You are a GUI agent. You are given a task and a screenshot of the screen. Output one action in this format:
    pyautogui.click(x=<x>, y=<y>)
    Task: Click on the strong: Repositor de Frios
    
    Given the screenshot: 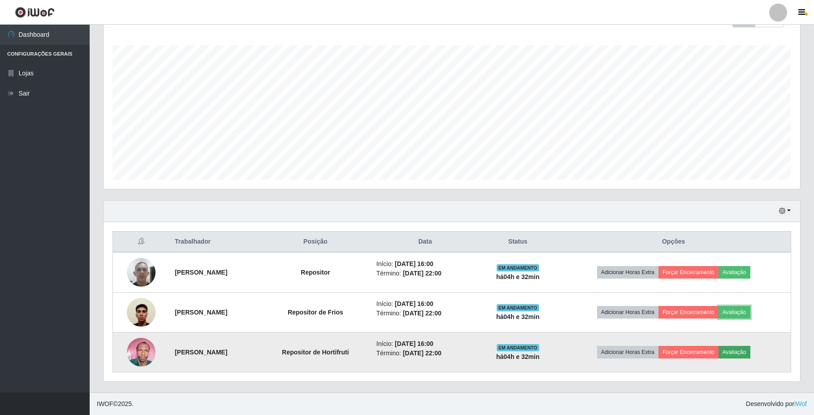 What is the action you would take?
    pyautogui.click(x=316, y=312)
    